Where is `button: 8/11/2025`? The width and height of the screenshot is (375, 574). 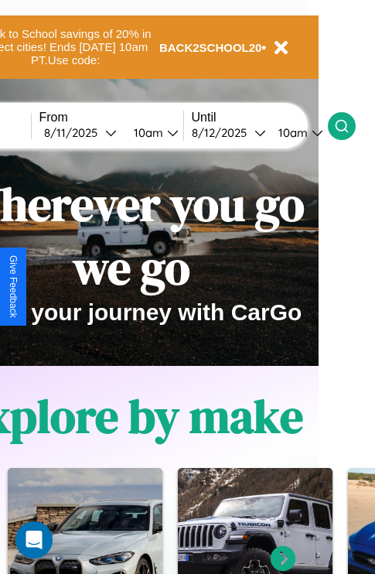
button: 8/11/2025 is located at coordinates (80, 132).